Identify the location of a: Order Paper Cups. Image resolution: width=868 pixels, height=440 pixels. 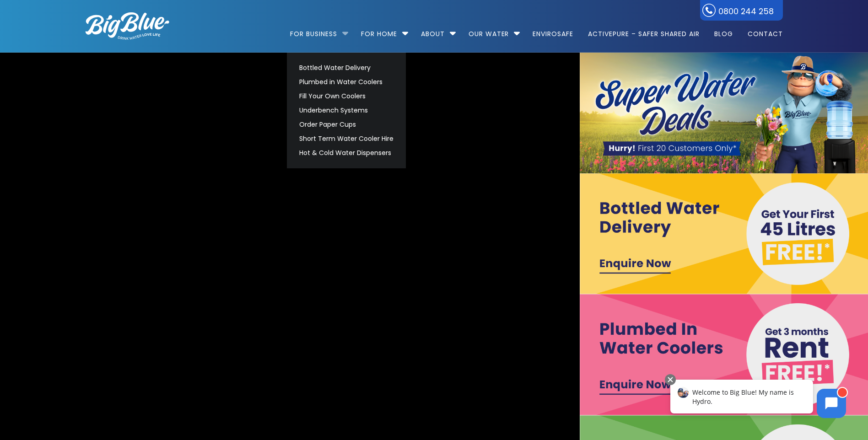
(346, 124).